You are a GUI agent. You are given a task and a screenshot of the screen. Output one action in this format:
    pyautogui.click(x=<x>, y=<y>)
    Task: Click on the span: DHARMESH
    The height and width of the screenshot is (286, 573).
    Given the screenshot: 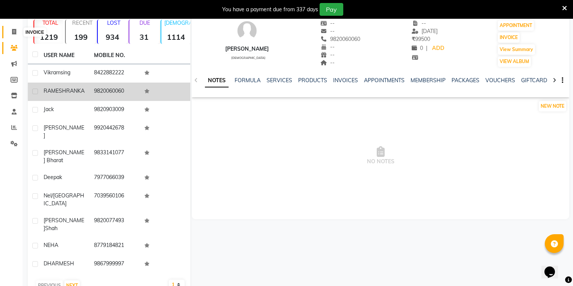 What is the action you would take?
    pyautogui.click(x=59, y=264)
    